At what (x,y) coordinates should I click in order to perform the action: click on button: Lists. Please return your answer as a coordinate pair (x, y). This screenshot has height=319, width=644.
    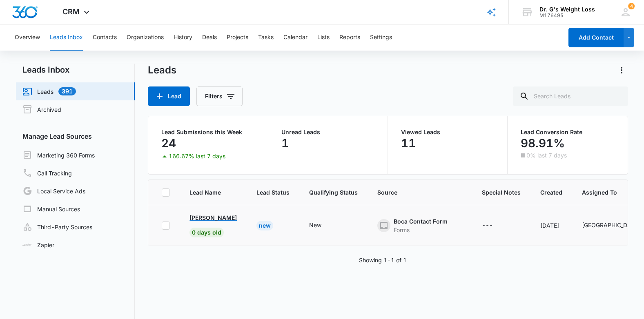
    Looking at the image, I should click on (324, 38).